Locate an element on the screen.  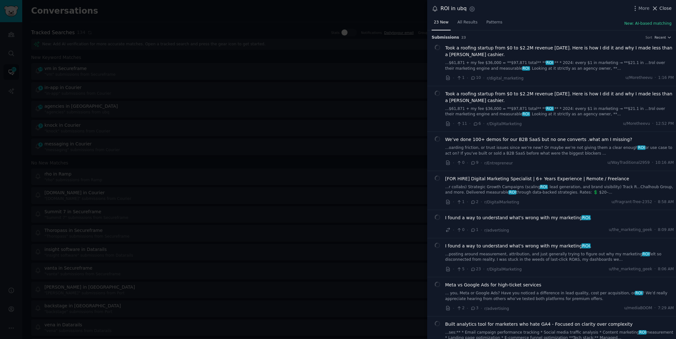
button: Recent is located at coordinates (663, 37).